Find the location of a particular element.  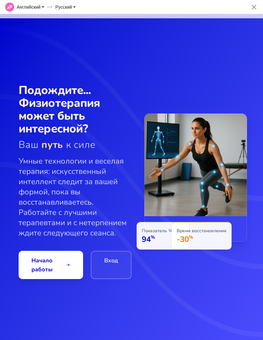

a: Начало работы is located at coordinates (51, 265).